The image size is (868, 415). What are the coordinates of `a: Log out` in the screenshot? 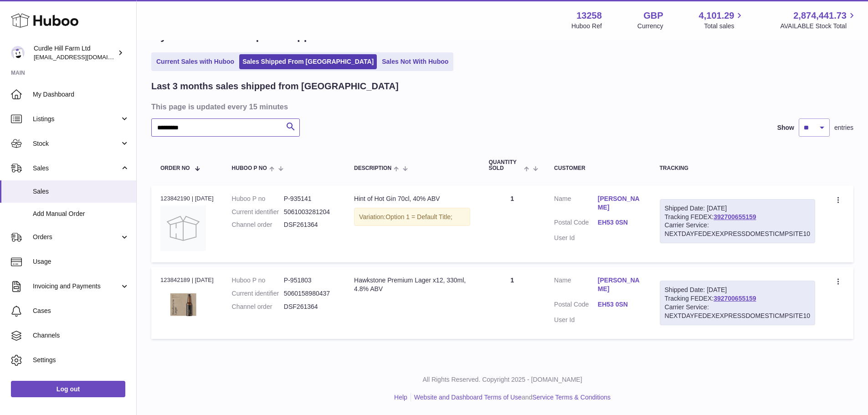 It's located at (68, 389).